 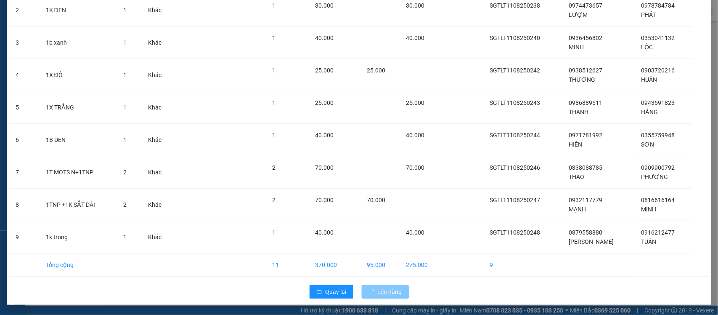 I want to click on span: SGTLT1108250247, so click(x=515, y=200).